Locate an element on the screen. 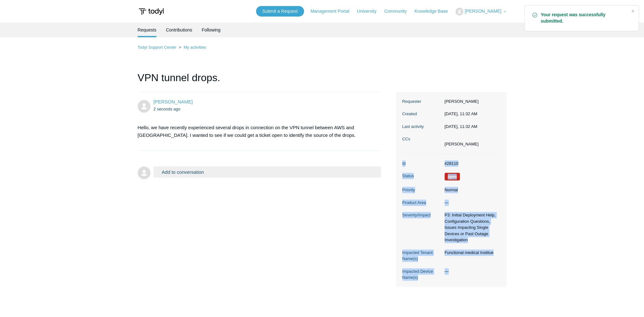  dt: Requester is located at coordinates (422, 102).